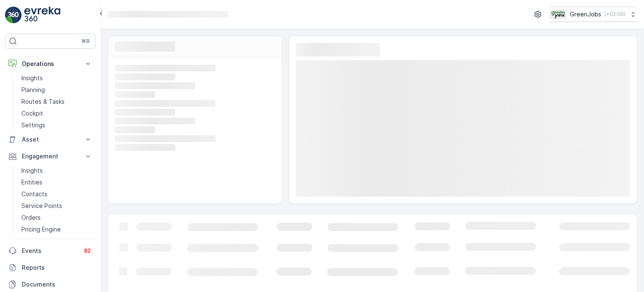  I want to click on a: Contacts, so click(57, 194).